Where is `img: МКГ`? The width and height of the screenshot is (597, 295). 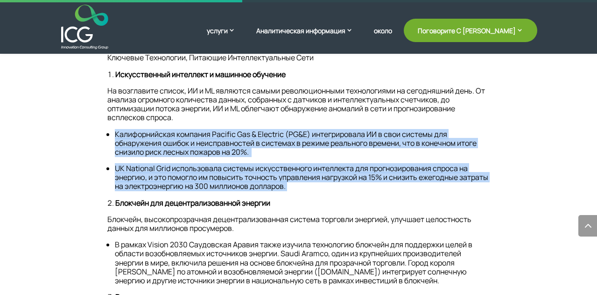 img: МКГ is located at coordinates (85, 27).